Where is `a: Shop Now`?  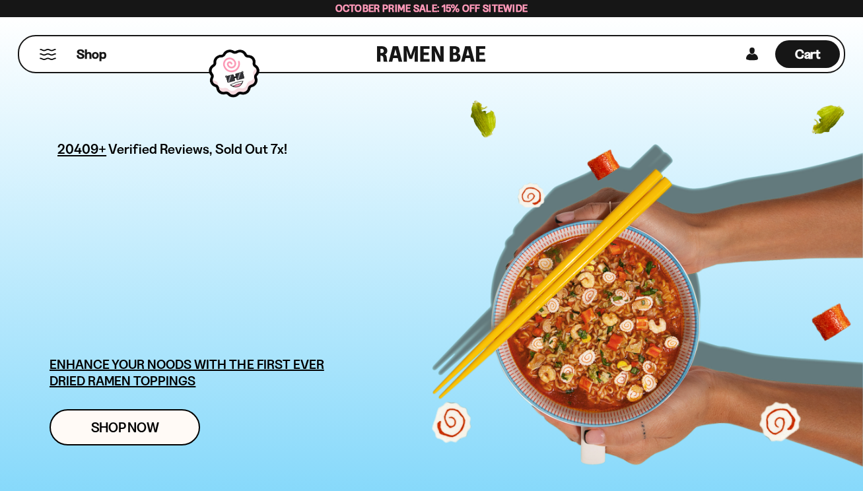
a: Shop Now is located at coordinates (125, 427).